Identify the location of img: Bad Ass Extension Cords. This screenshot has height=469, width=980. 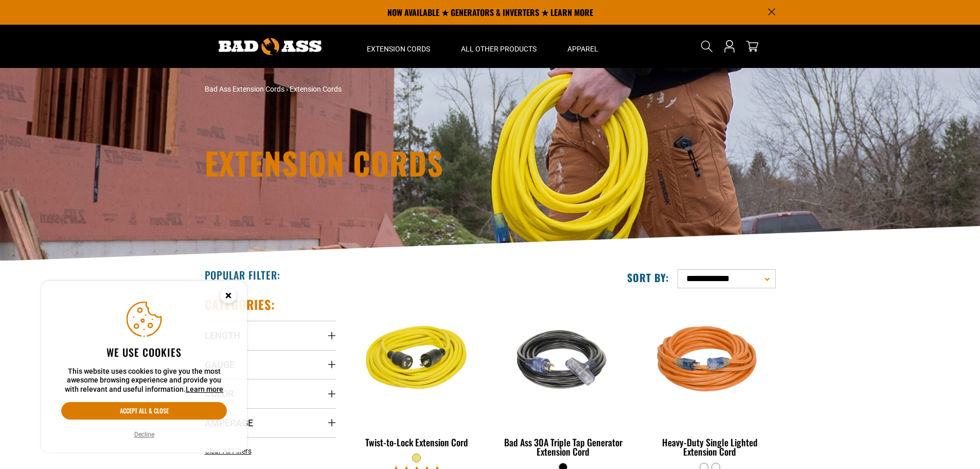
(270, 46).